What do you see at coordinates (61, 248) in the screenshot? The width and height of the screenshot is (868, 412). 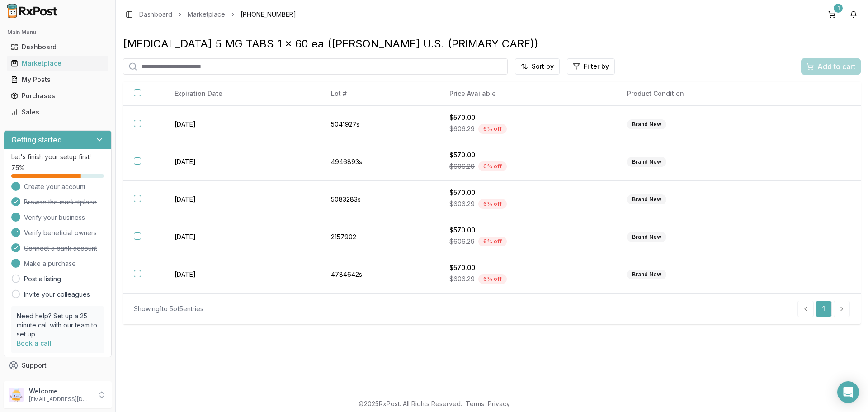 I see `span: Connect a bank account` at bounding box center [61, 248].